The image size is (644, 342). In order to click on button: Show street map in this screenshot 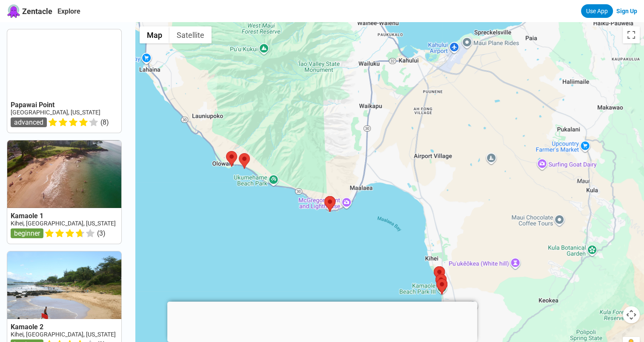, I will do `click(155, 34)`.